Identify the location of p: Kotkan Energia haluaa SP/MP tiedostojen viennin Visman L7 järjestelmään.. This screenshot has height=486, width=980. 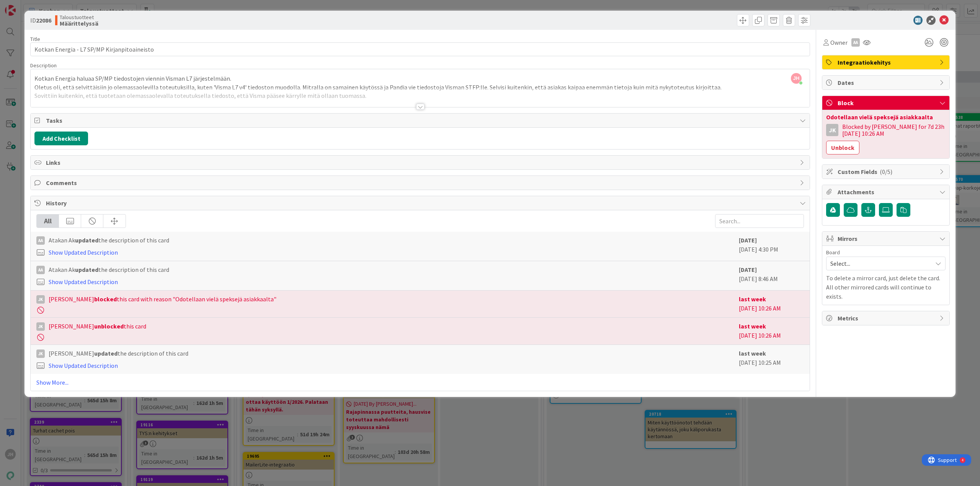
(420, 79).